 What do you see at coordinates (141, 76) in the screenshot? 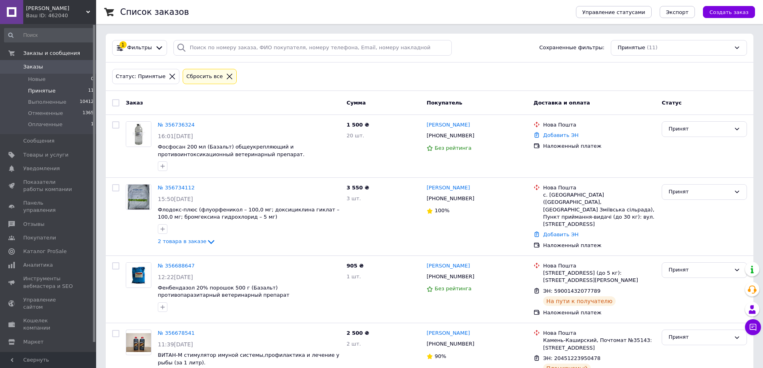
I see `div: Статус: Принятые` at bounding box center [141, 76].